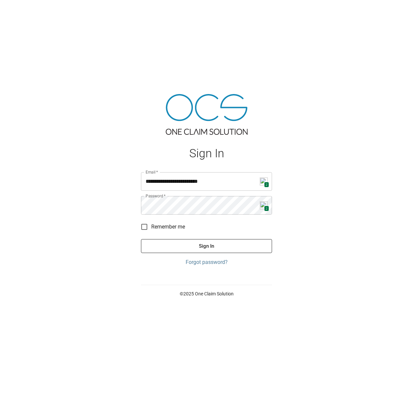 The width and height of the screenshot is (413, 408). What do you see at coordinates (206, 262) in the screenshot?
I see `a: Forgot password?` at bounding box center [206, 262].